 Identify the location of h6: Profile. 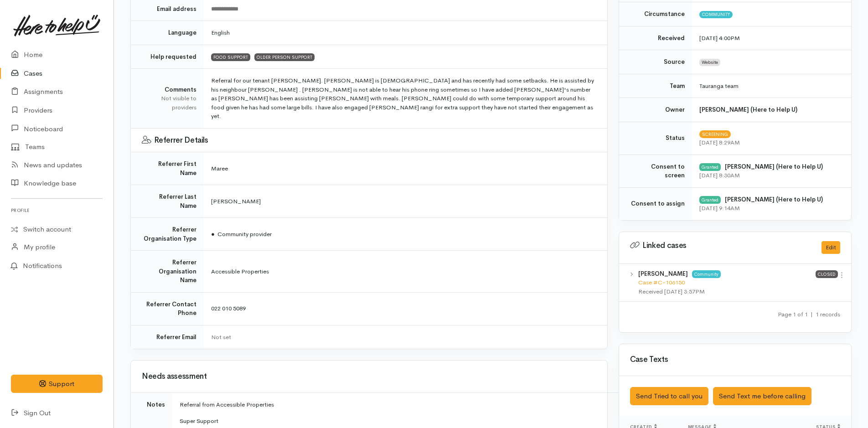
(57, 210).